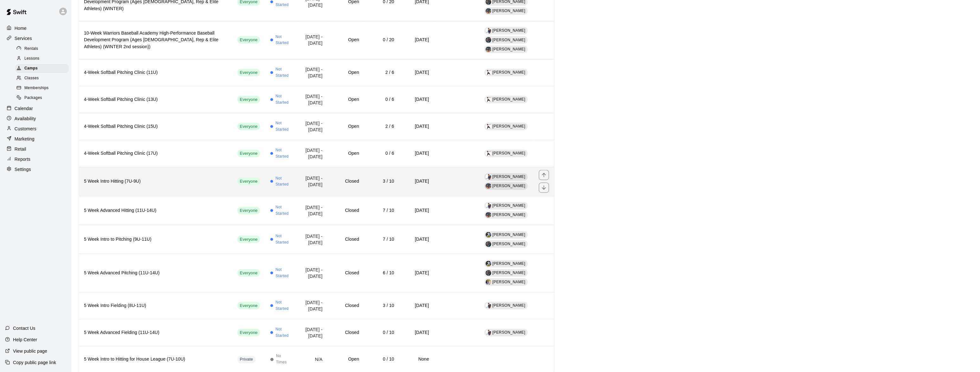 The height and width of the screenshot is (372, 980). I want to click on p: Home, so click(20, 28).